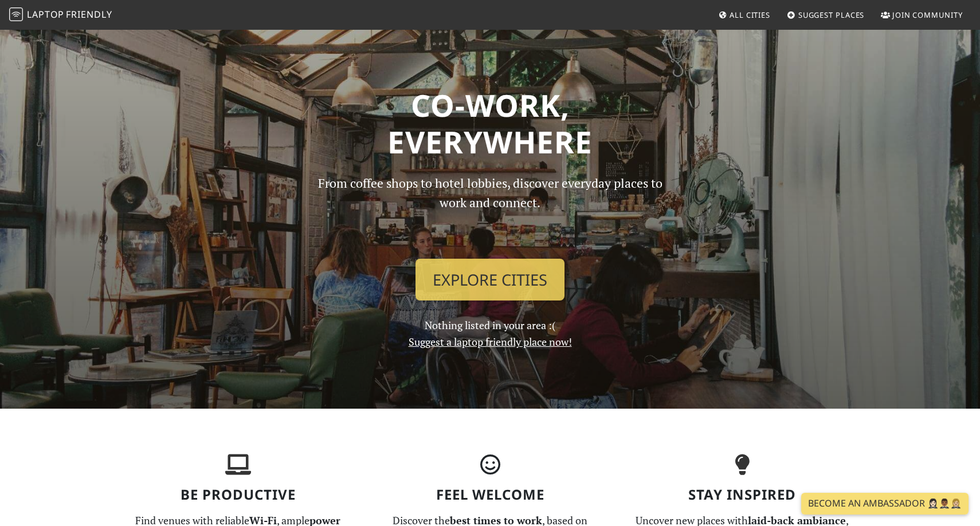  Describe the element at coordinates (750, 15) in the screenshot. I see `span: All Cities` at that location.